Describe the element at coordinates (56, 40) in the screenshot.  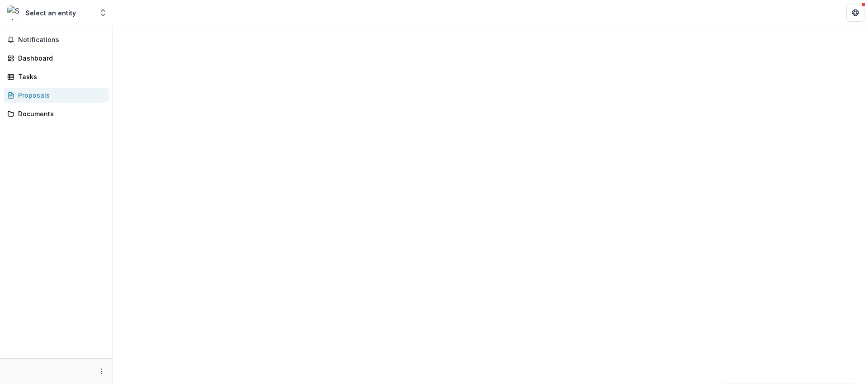
I see `button: Notifications` at that location.